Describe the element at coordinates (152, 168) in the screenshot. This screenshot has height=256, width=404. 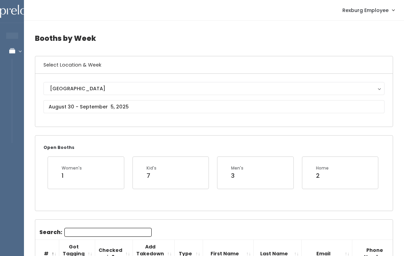
I see `div: Kid's` at that location.